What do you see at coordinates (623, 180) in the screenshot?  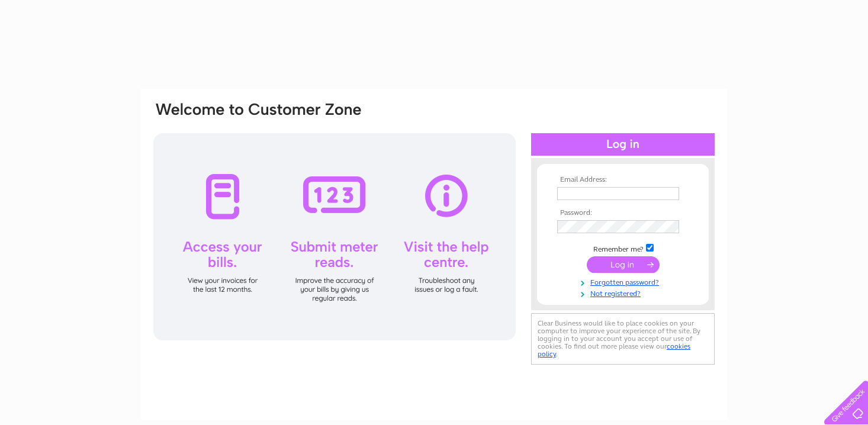 I see `th: Email Address:` at bounding box center [623, 180].